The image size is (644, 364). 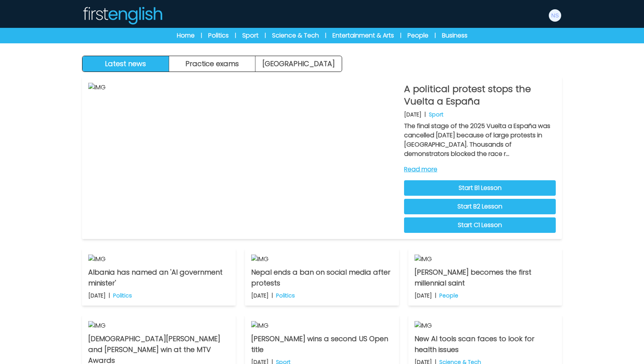 I want to click on a: Home, so click(x=186, y=35).